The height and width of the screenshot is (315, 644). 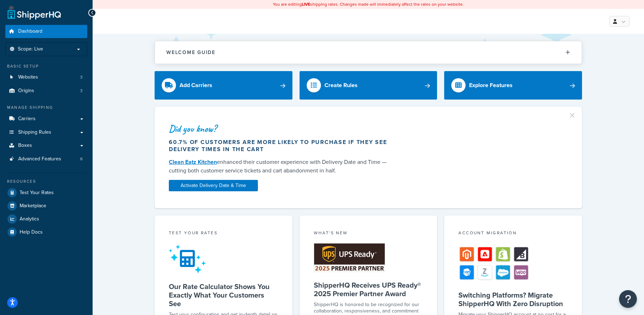 I want to click on div: Basic Setup, so click(x=46, y=66).